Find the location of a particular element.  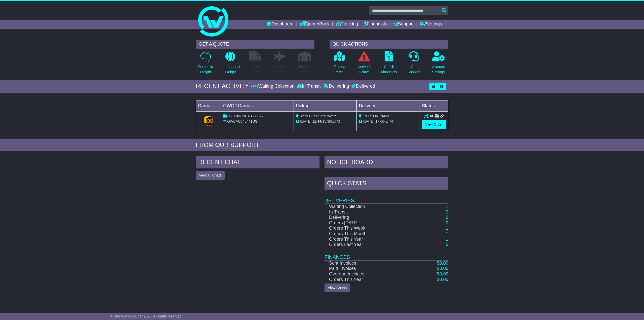

a: Track aParcel is located at coordinates (339, 64).